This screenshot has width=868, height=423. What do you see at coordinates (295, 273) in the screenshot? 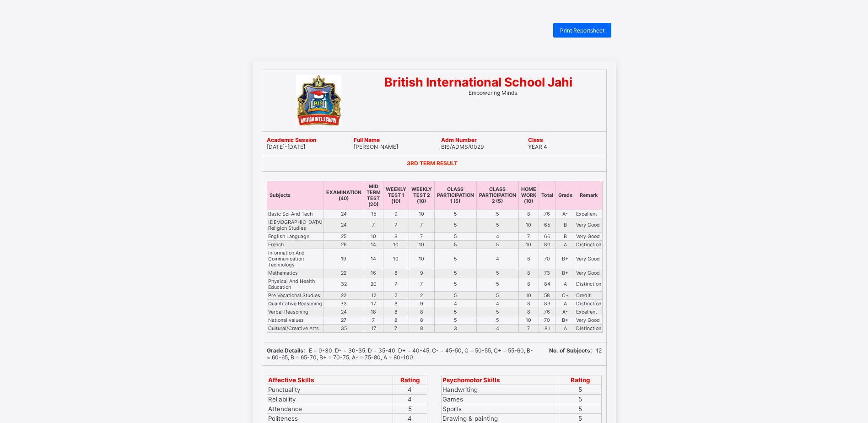
I see `td: Mathematics` at bounding box center [295, 273].